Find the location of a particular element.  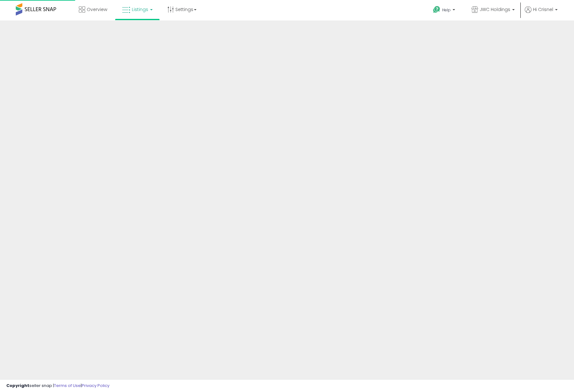

span: Hi Crisnel is located at coordinates (543, 9).